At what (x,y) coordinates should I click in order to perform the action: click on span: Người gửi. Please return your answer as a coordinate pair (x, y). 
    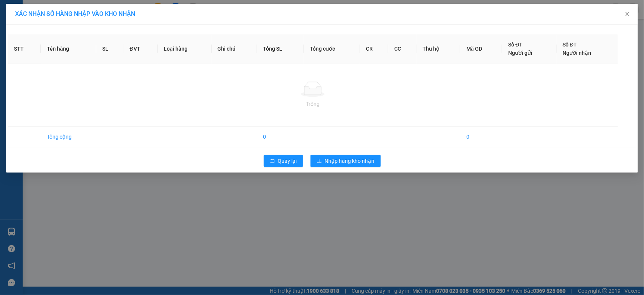
    Looking at the image, I should click on (520, 53).